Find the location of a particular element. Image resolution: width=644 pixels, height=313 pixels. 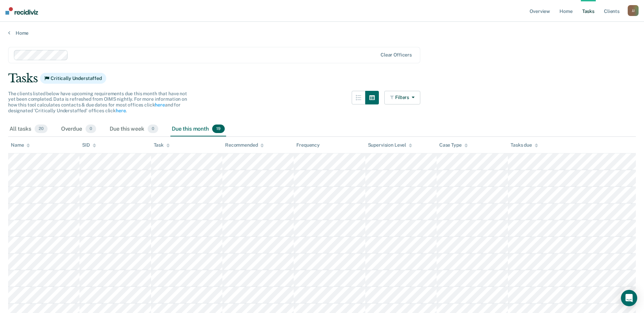

div: Due this month19 is located at coordinates (198, 129).